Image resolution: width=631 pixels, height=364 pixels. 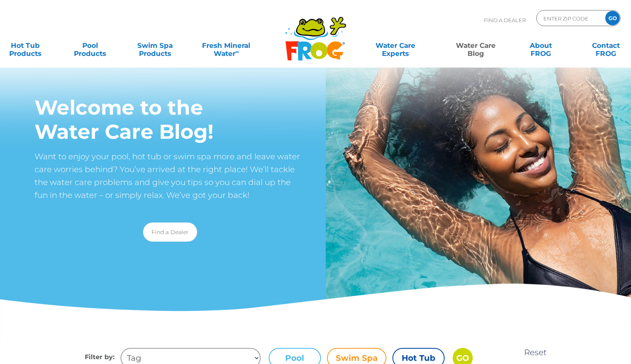 What do you see at coordinates (170, 175) in the screenshot?
I see `p: Want to enjoy your pool, hot tub or swim spa more and leave water care worries behind? You’ve arr...` at bounding box center [170, 175].